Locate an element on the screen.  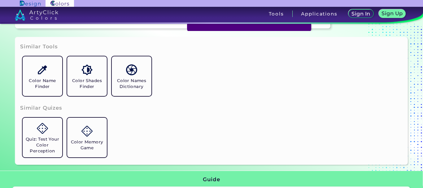
img: icon_color_name_finder.svg is located at coordinates (42, 70).